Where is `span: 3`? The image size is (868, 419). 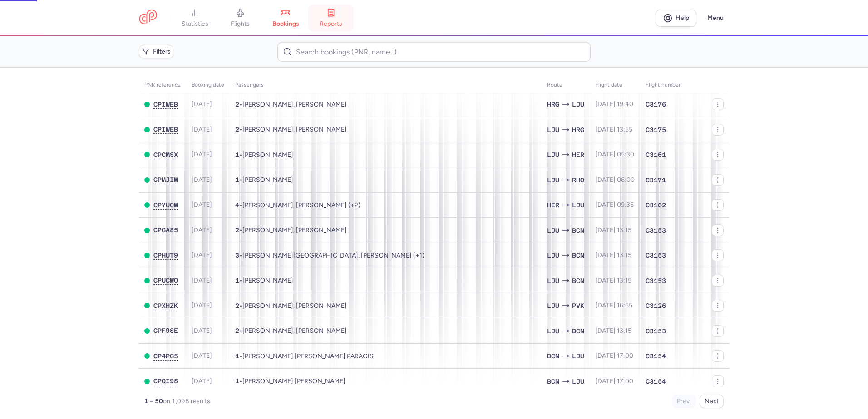
span: 3 is located at coordinates (237, 256).